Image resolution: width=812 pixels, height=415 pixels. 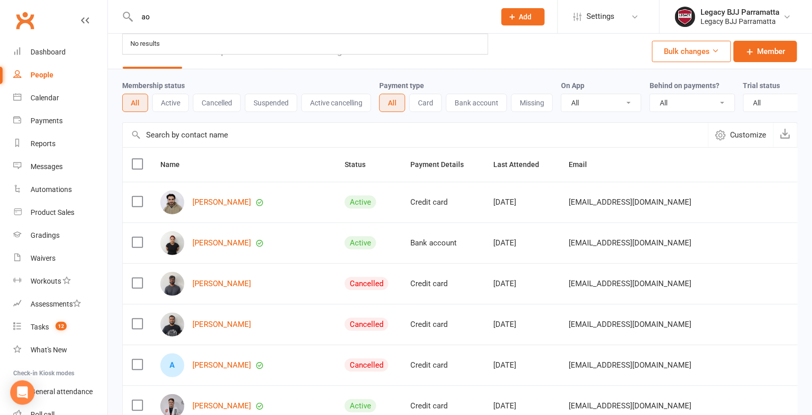 What do you see at coordinates (60, 166) in the screenshot?
I see `a: Messages` at bounding box center [60, 166].